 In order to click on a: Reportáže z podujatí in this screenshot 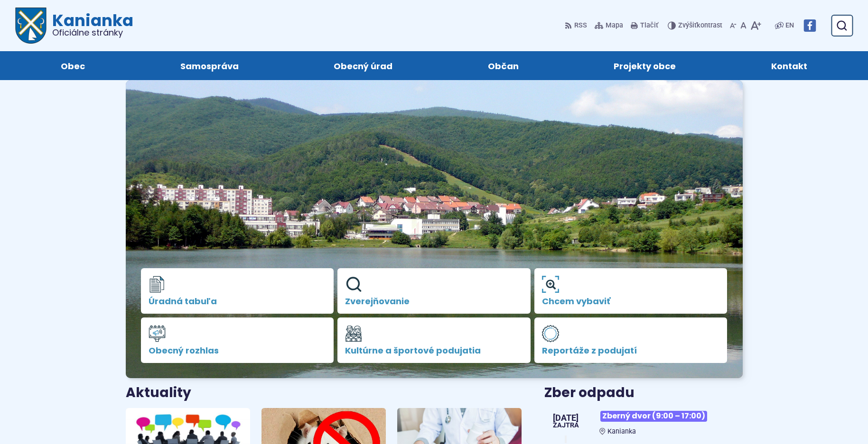, I will do `click(631, 340)`.